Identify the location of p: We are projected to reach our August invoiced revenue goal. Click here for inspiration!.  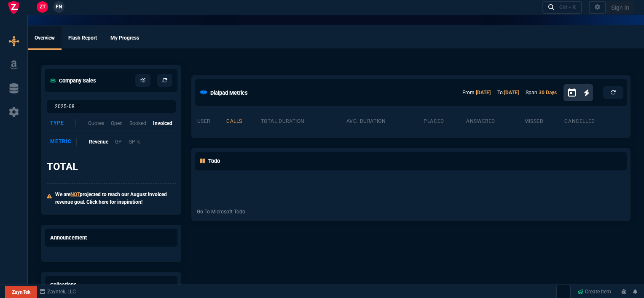
(115, 199).